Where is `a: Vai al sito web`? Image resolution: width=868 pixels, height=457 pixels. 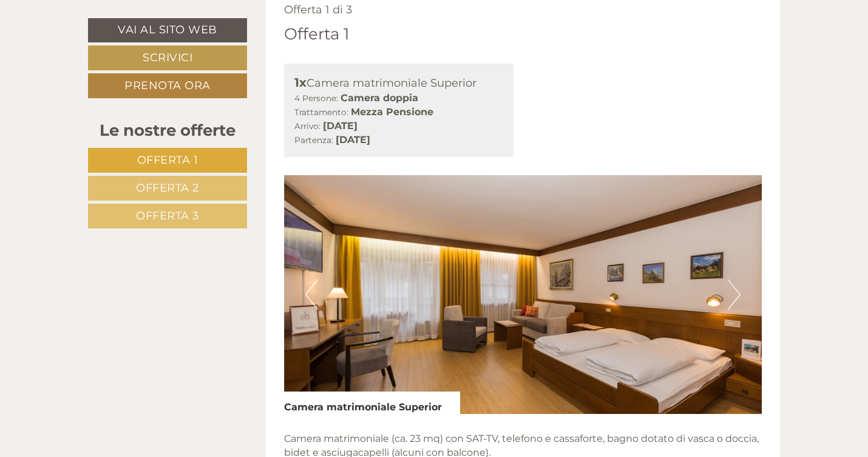
a: Vai al sito web is located at coordinates (168, 30).